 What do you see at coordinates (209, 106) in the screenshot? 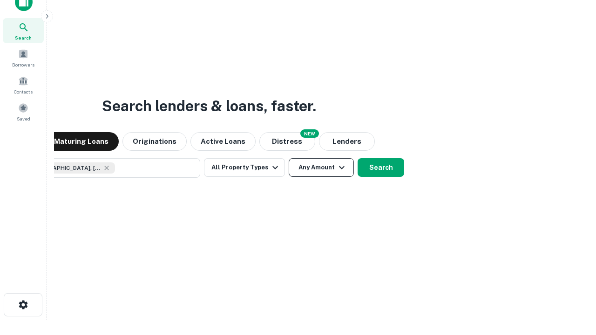
I see `h3: Search lenders & loans, faster.` at bounding box center [209, 106].